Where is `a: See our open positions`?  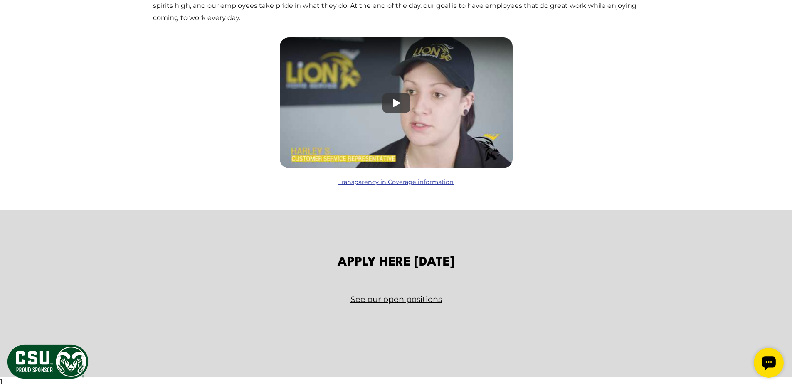
a: See our open positions is located at coordinates (396, 299).